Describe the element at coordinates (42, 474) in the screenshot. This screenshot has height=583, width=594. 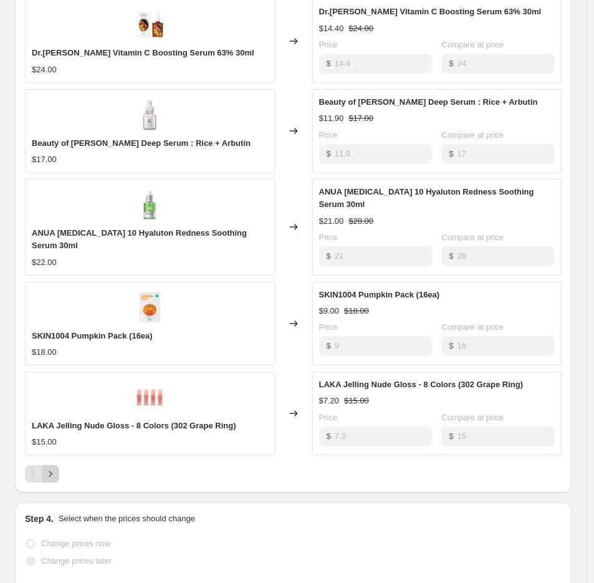
I see `nav: Pagination` at that location.